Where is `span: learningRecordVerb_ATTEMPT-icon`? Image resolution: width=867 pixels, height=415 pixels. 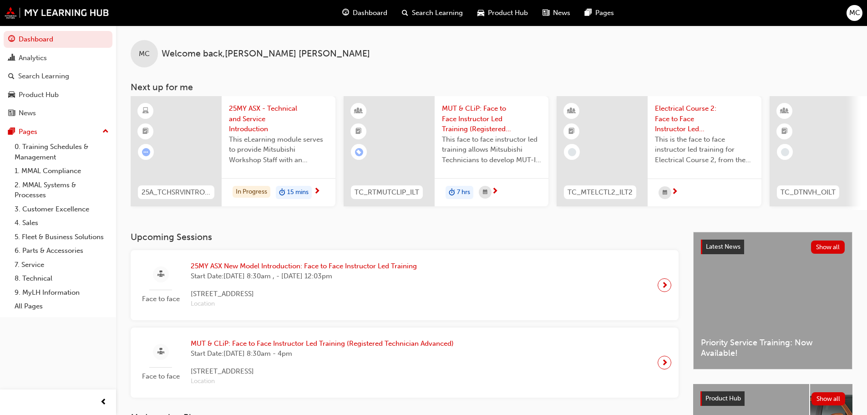 span: learningRecordVerb_ATTEMPT-icon is located at coordinates (146, 152).